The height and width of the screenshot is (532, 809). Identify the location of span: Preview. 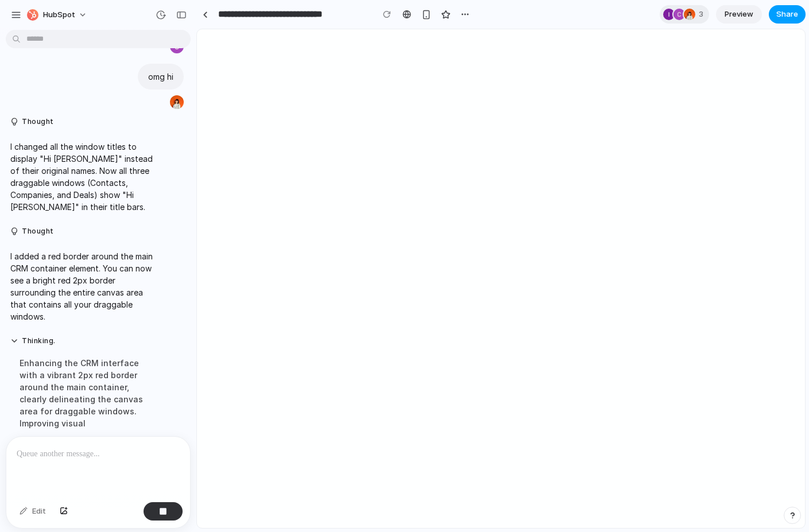
(739, 14).